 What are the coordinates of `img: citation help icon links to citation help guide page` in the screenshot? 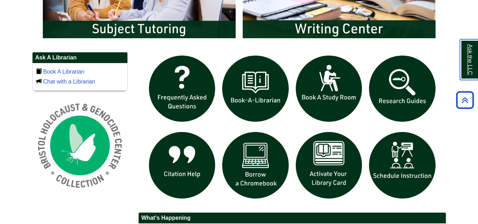 It's located at (182, 165).